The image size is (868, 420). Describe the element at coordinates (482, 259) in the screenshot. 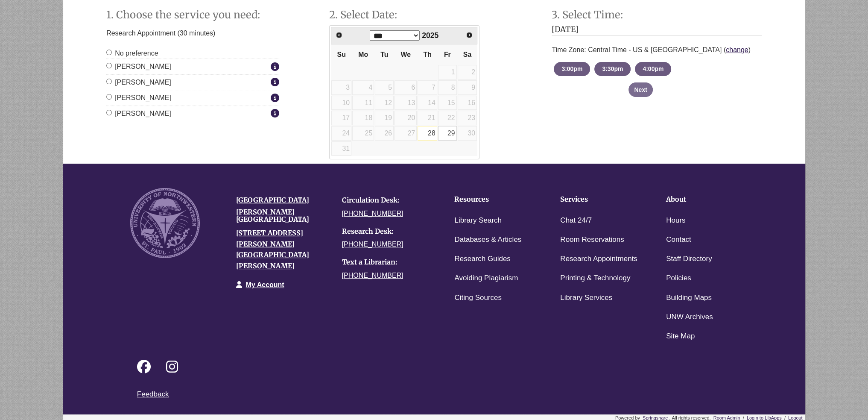

I see `a: Research Guides` at that location.